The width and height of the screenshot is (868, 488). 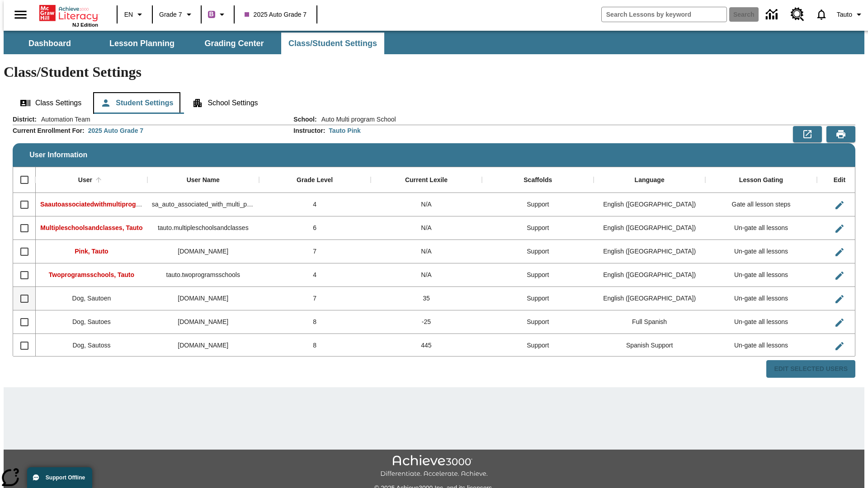 What do you see at coordinates (203, 228) in the screenshot?
I see `div: tauto.multipleschoolsandclasses` at bounding box center [203, 228].